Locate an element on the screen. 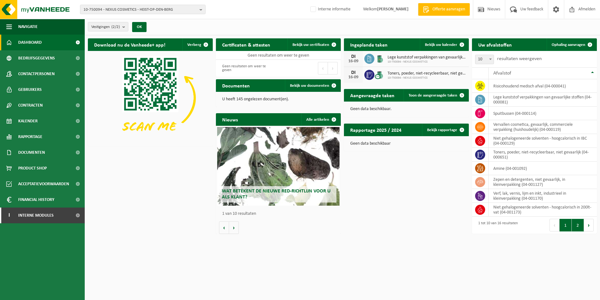 This screenshot has width=600, height=300. td: niet gehalogeneerde solventen - hoogcalorisch in 200lt-vat (04-001173) is located at coordinates (543, 209).